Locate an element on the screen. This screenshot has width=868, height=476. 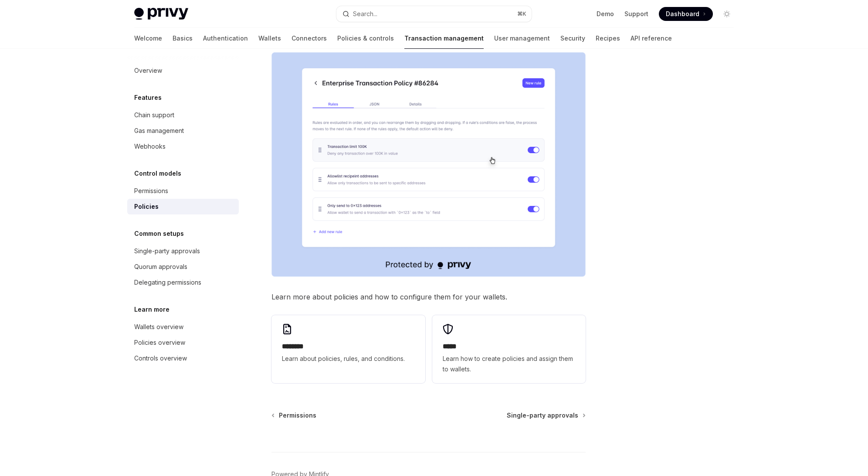
button: Open search is located at coordinates (434, 14).